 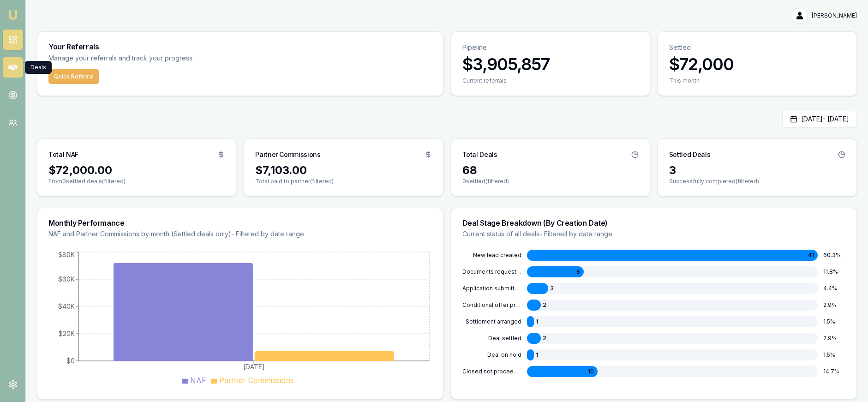 What do you see at coordinates (492, 288) in the screenshot?
I see `div: APPLICATION SUBMITTED TO LENDER` at bounding box center [492, 288].